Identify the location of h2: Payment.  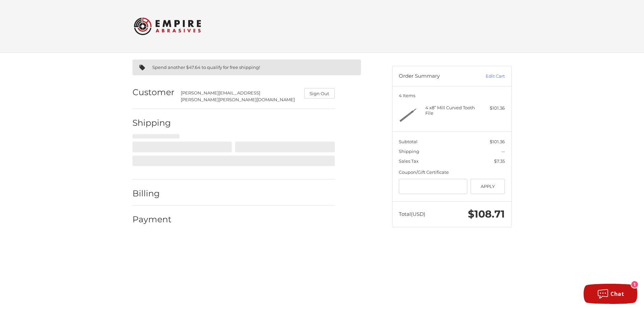
(152, 219).